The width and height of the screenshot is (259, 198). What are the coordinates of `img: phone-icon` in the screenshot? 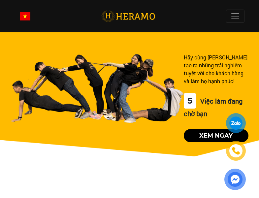 It's located at (235, 150).